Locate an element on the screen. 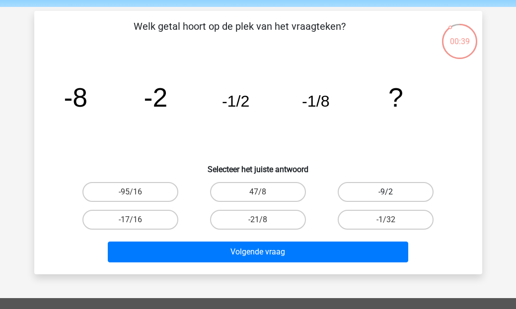 This screenshot has width=516, height=309. label: -17/16 is located at coordinates (130, 220).